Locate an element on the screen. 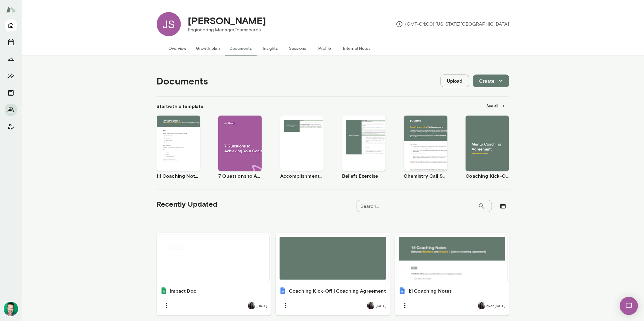 The height and width of the screenshot is (321, 644). button: Members is located at coordinates (11, 110).